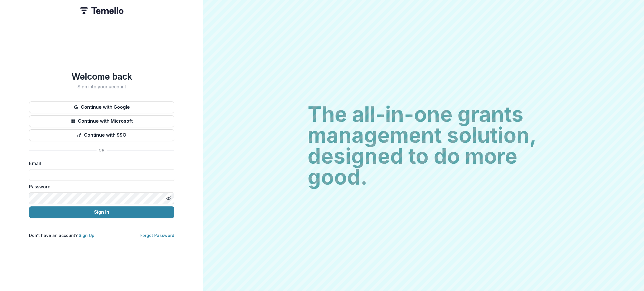  I want to click on button: Continue with Google, so click(102, 108).